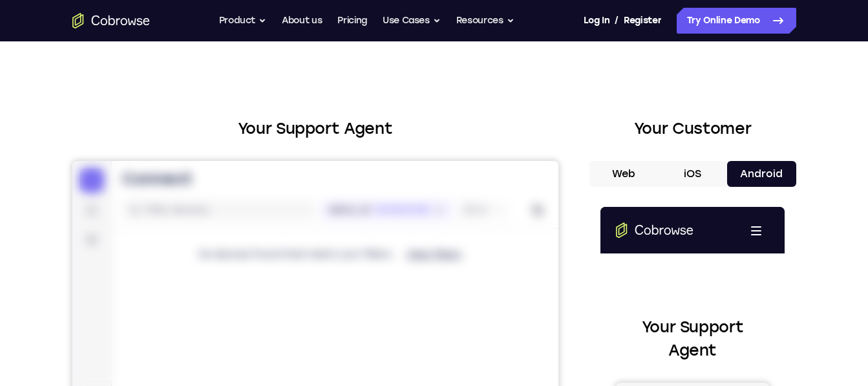 The width and height of the screenshot is (868, 386). I want to click on button: Web, so click(624, 174).